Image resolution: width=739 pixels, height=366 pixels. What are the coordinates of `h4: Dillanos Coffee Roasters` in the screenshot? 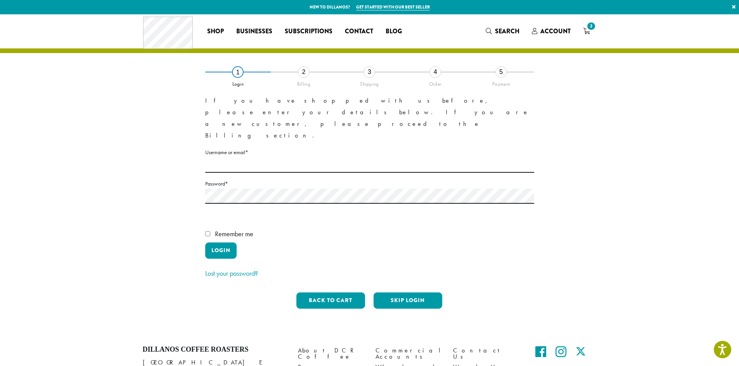 It's located at (214, 350).